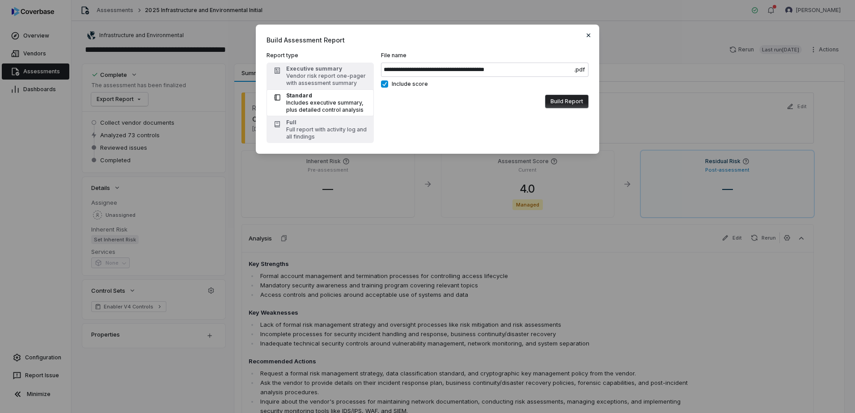 The image size is (855, 413). What do you see at coordinates (566, 101) in the screenshot?
I see `button: Build Report` at bounding box center [566, 101].